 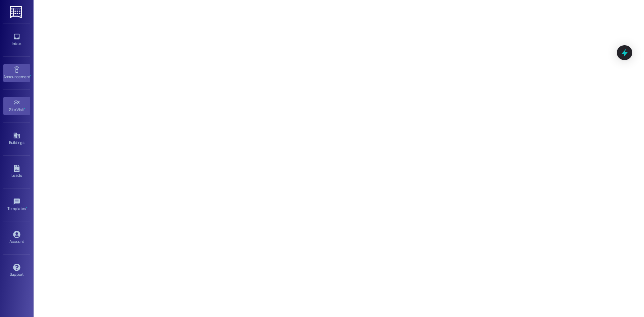 What do you see at coordinates (17, 171) in the screenshot?
I see `a: Leads` at bounding box center [17, 171].